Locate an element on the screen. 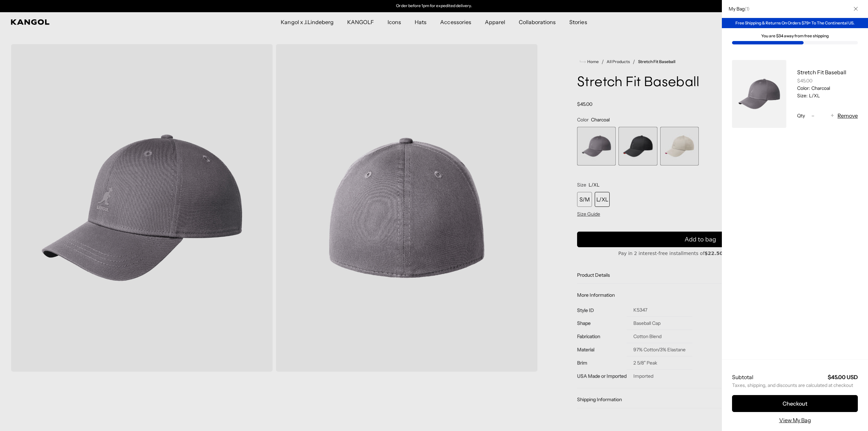  button: Remove Stretch Fit Baseball - Charcoal / L/XL is located at coordinates (847, 116).